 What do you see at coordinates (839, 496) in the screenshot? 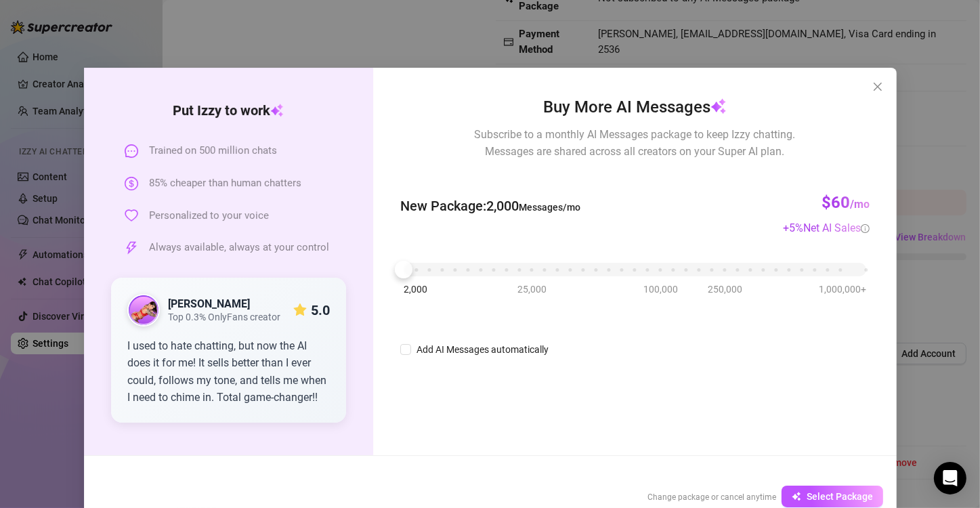
I see `span: Select Package` at bounding box center [839, 496].